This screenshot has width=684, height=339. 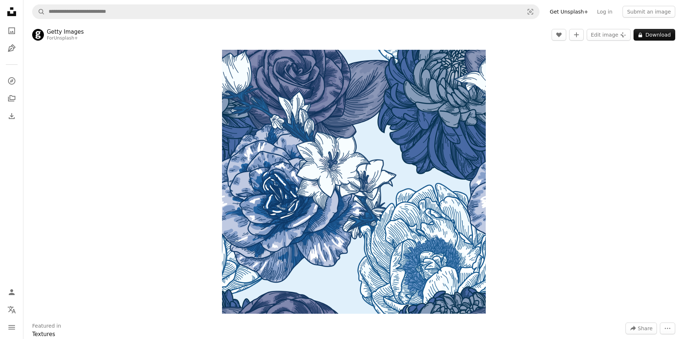 I want to click on a: Go to Getty Images's profile, so click(x=38, y=35).